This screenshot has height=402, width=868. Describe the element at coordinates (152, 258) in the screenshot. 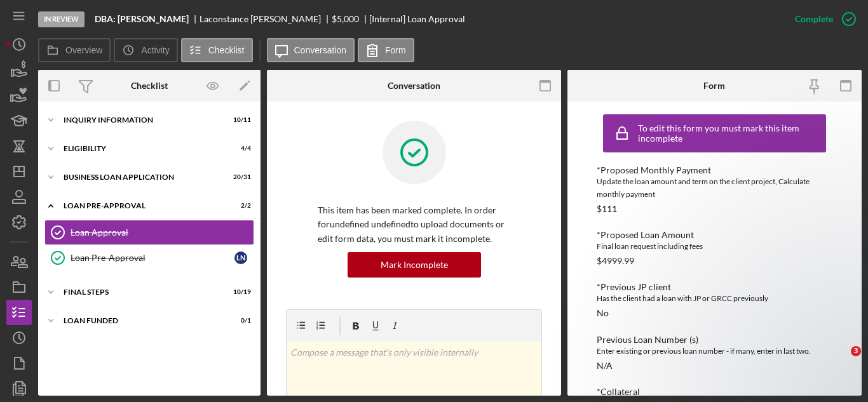

I see `div: Loan Pre-Approval` at that location.